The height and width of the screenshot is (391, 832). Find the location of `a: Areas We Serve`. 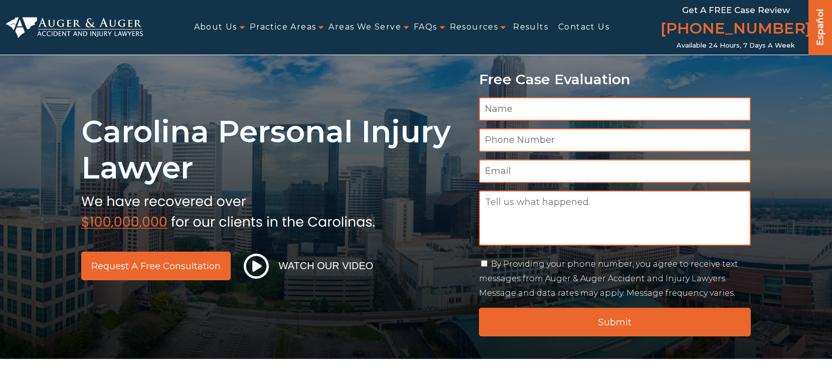

a: Areas We Serve is located at coordinates (364, 27).